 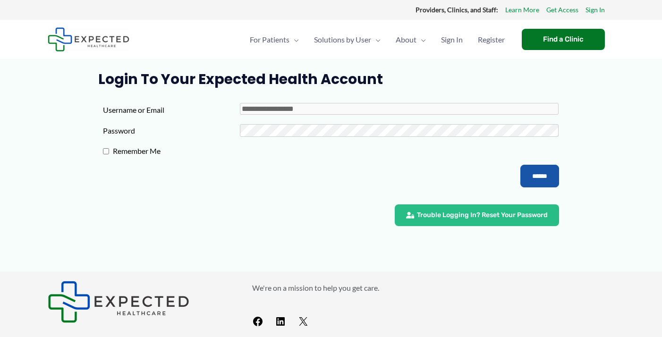 I want to click on span: For Patients, so click(x=269, y=40).